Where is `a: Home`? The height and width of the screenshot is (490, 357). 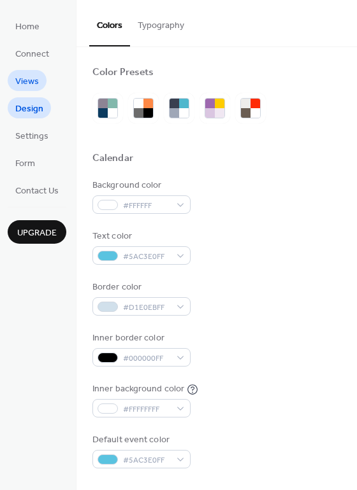 a: Home is located at coordinates (27, 25).